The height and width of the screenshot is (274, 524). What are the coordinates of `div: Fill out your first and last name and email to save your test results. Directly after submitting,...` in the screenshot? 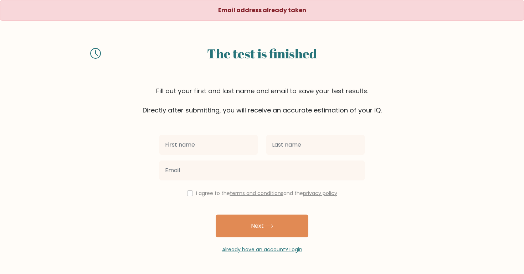 It's located at (262, 100).